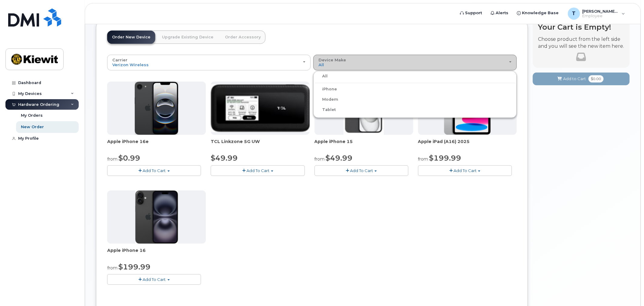 This screenshot has width=644, height=306. Describe the element at coordinates (321, 65) in the screenshot. I see `span: All` at that location.